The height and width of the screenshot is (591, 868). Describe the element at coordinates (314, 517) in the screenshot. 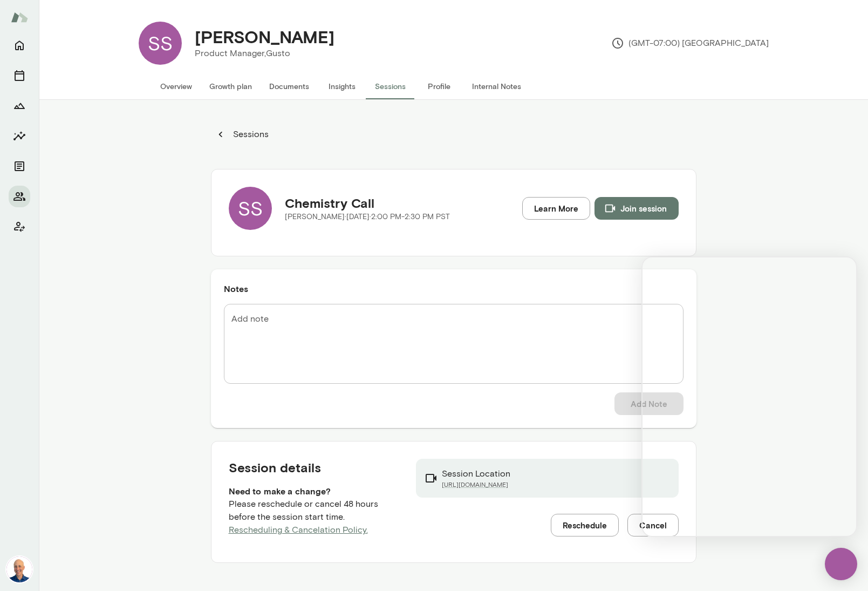

I see `p: Please reschedule or cancel 48 hours before the session start time.` at that location.